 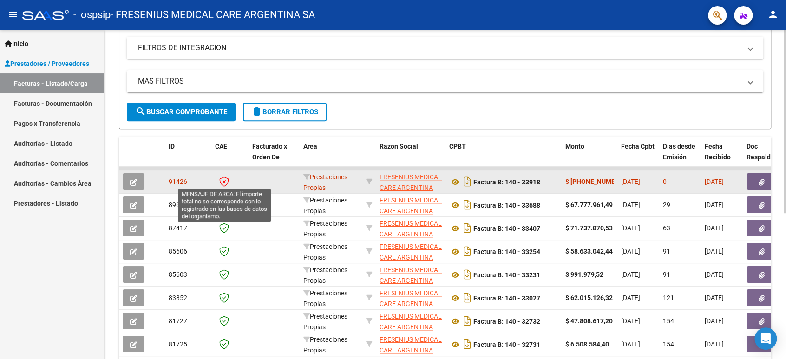 I want to click on span: 121, so click(x=669, y=298).